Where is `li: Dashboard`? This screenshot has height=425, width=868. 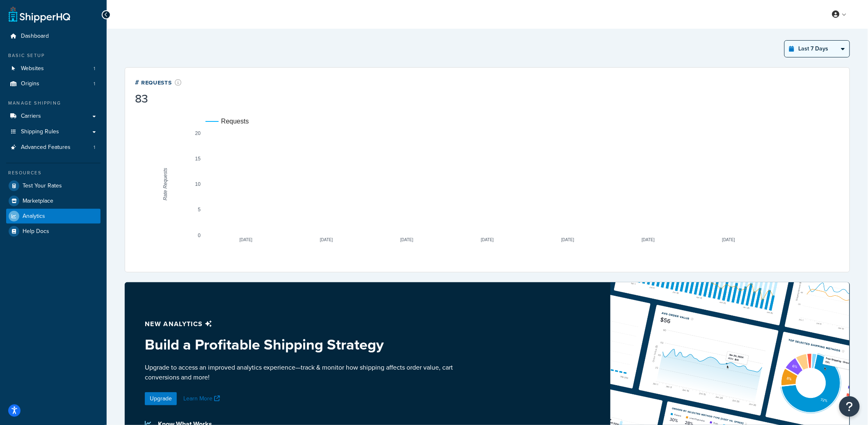
li: Dashboard is located at coordinates (53, 36).